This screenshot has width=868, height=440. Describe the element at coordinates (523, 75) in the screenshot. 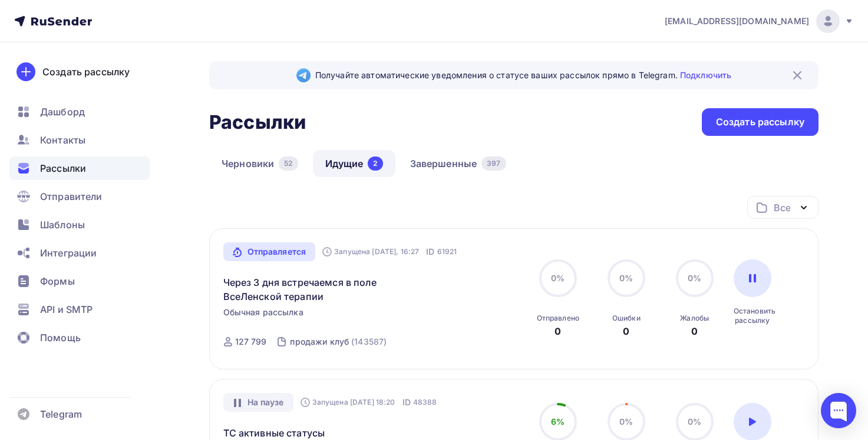

I see `span: Получайте автоматические уведомления о статусе ваших рассылок прямо в Telegram.` at that location.